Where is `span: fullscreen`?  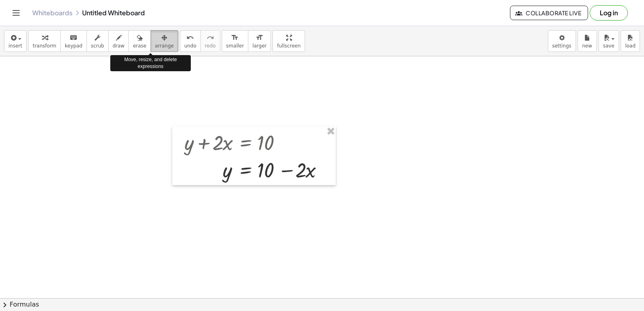
span: fullscreen is located at coordinates (289, 46).